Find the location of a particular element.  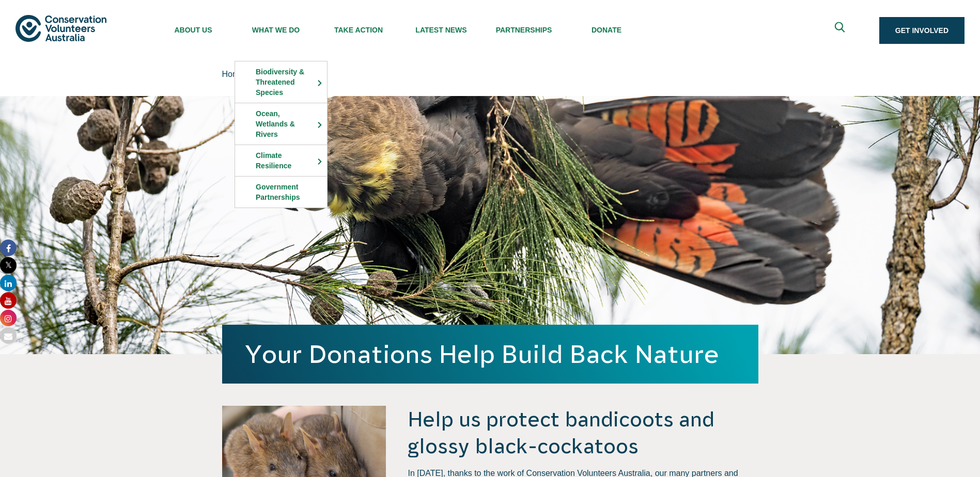

a: Home is located at coordinates (233, 74).